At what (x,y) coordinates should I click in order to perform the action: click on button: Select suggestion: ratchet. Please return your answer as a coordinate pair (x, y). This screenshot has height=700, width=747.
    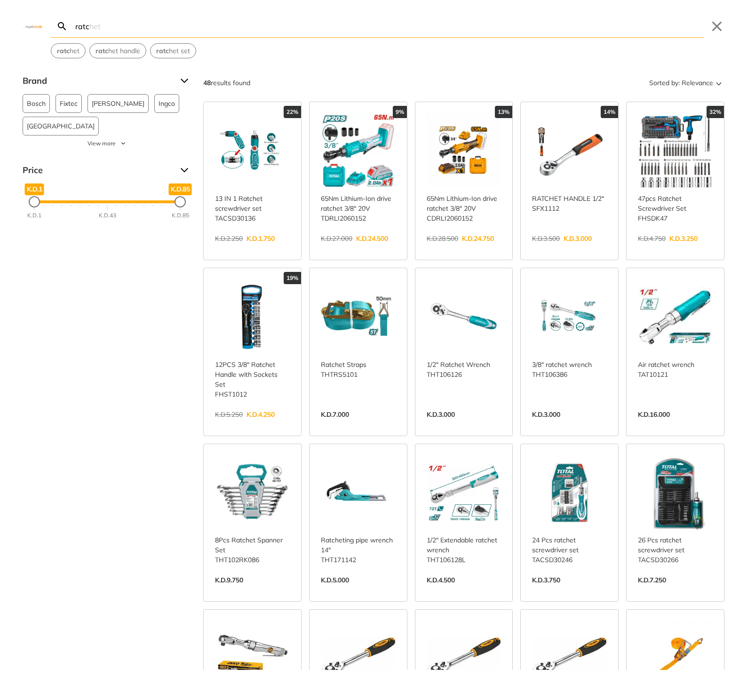
    Looking at the image, I should click on (68, 51).